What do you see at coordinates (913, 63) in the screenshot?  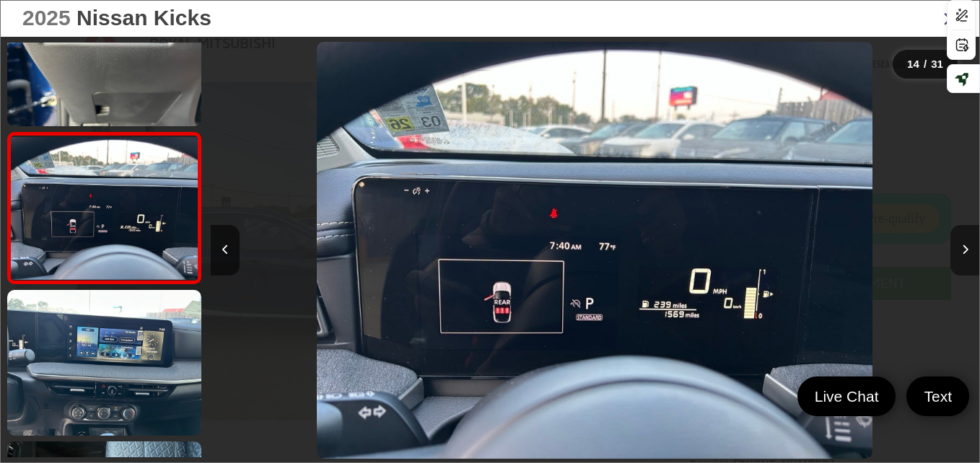 I see `span: 14` at bounding box center [913, 63].